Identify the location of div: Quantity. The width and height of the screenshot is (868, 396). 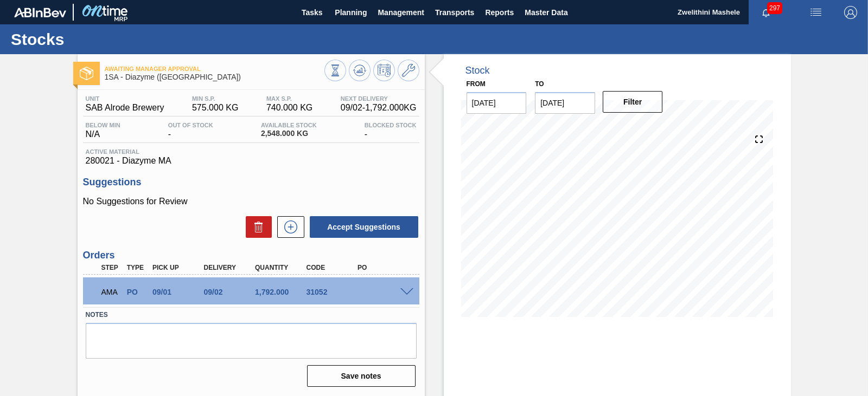
(281, 268).